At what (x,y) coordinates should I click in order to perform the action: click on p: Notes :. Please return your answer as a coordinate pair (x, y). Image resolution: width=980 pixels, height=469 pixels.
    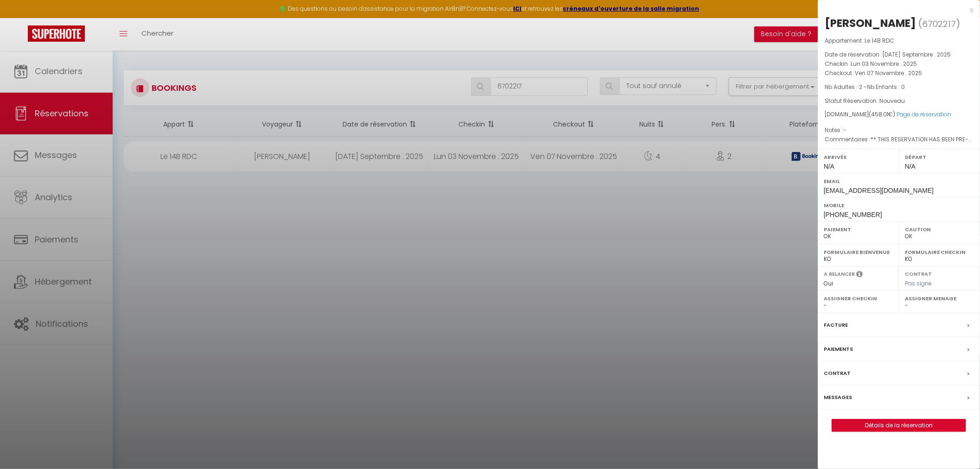
    Looking at the image, I should click on (899, 130).